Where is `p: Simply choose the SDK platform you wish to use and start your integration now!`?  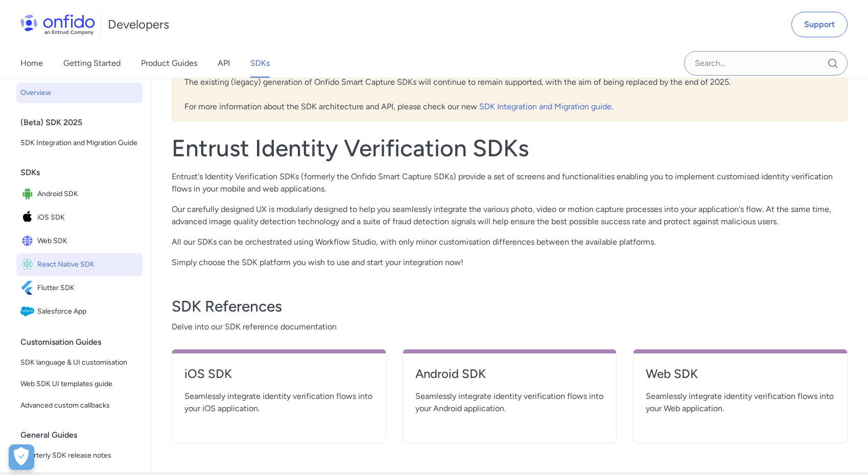 p: Simply choose the SDK platform you wish to use and start your integration now! is located at coordinates (509, 262).